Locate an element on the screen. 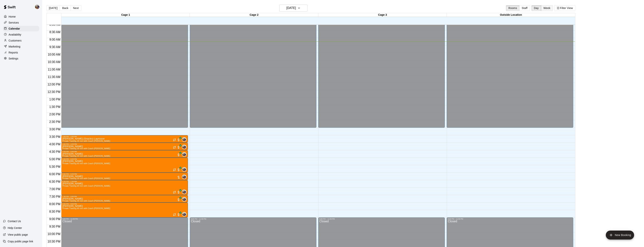 The image size is (644, 247). div: 3:30 PM – 4:00 PM: William (Snacks) Layrisson is located at coordinates (124, 139).